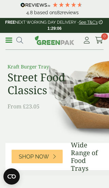  What do you see at coordinates (70, 13) in the screenshot?
I see `span: reviews` at bounding box center [70, 13].